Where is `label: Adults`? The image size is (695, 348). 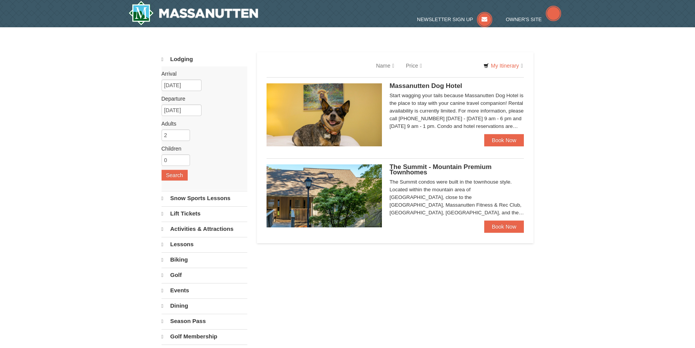
label: Adults is located at coordinates (201, 124).